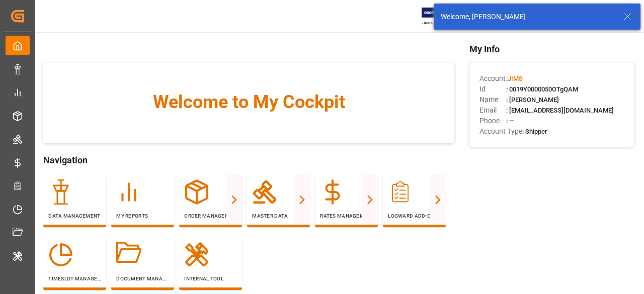  I want to click on span: JIMS, so click(515, 78).